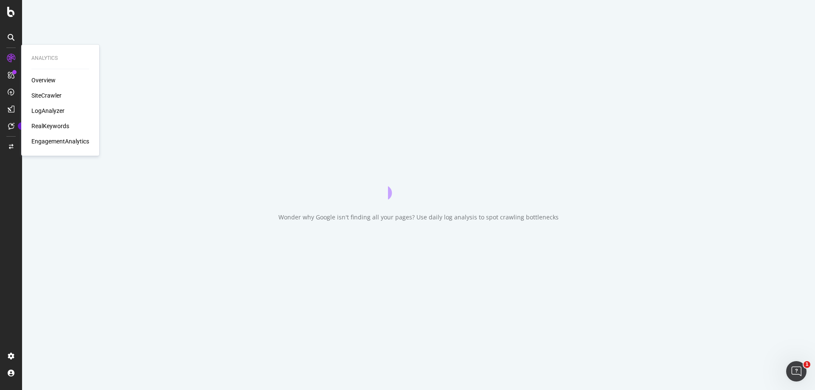 This screenshot has width=815, height=390. What do you see at coordinates (22, 126) in the screenshot?
I see `div: Tooltip anchor` at bounding box center [22, 126].